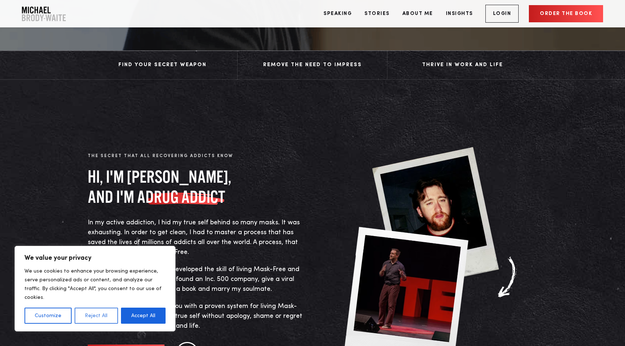  Describe the element at coordinates (95, 284) in the screenshot. I see `p: We use cookies to enhance your browsing experience, serve personalized ads or content, and analyz...` at that location.